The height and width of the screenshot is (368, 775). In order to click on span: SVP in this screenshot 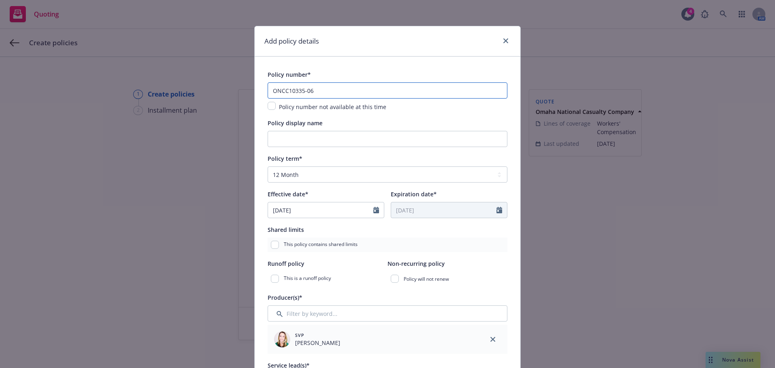, I will do `click(318, 335)`.